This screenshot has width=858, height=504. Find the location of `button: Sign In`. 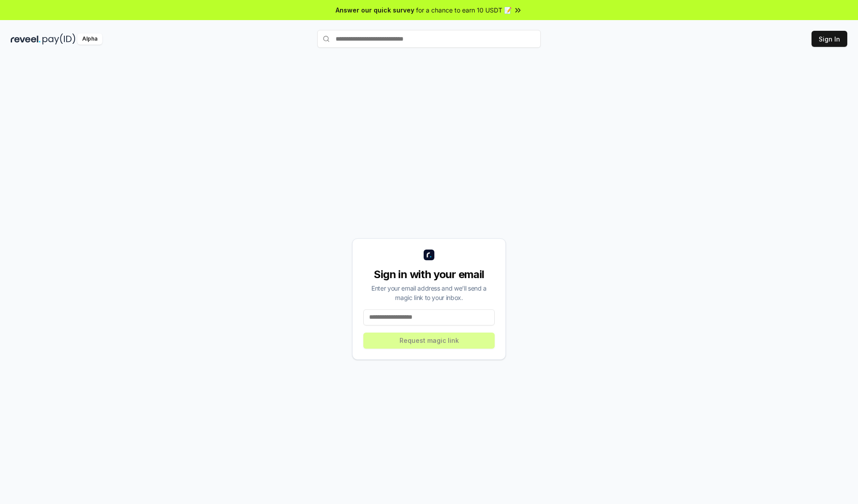

button: Sign In is located at coordinates (829, 39).